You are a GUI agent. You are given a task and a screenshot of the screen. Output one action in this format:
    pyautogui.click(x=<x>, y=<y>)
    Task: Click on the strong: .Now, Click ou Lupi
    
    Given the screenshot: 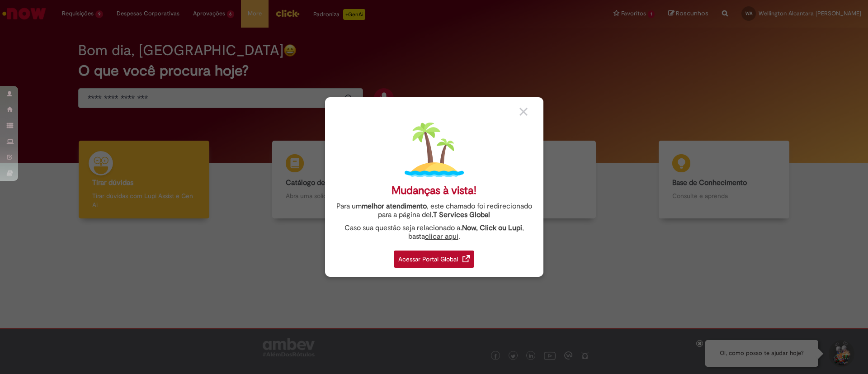 What is the action you would take?
    pyautogui.click(x=491, y=228)
    